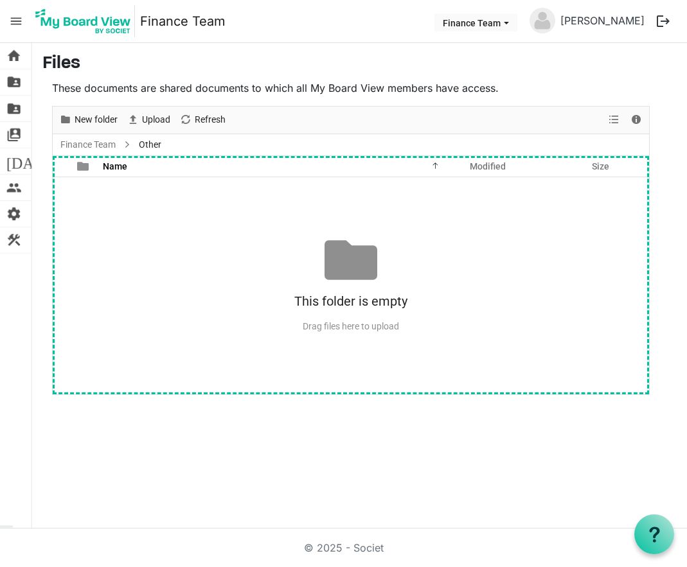 The width and height of the screenshot is (687, 567). Describe the element at coordinates (636, 120) in the screenshot. I see `div: Details` at that location.